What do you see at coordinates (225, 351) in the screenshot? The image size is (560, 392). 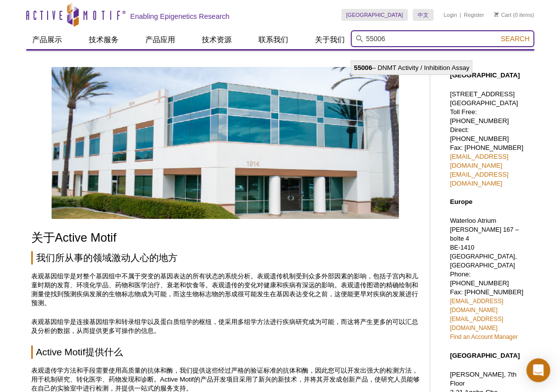 I see `h2: Active Motif提供什么` at bounding box center [225, 351].